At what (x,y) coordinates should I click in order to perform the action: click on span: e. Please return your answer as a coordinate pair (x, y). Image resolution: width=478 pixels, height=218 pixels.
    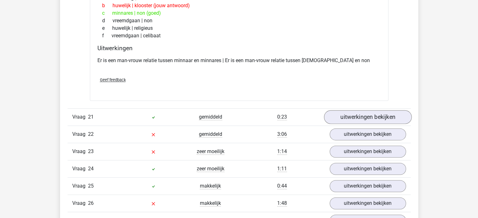
    Looking at the image, I should click on (107, 28).